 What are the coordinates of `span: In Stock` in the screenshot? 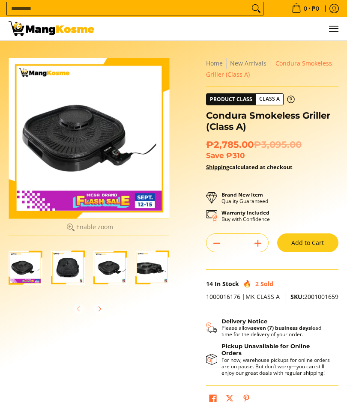 It's located at (227, 283).